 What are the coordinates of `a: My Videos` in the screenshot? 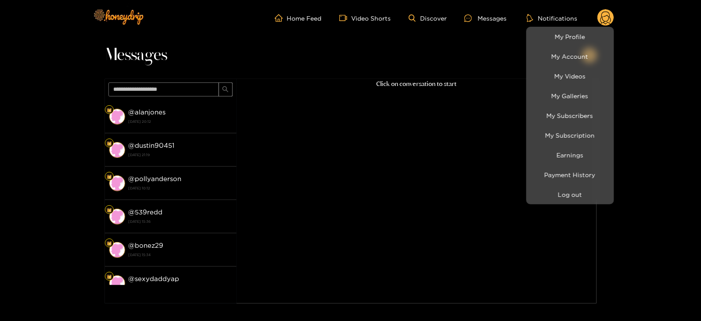 It's located at (570, 76).